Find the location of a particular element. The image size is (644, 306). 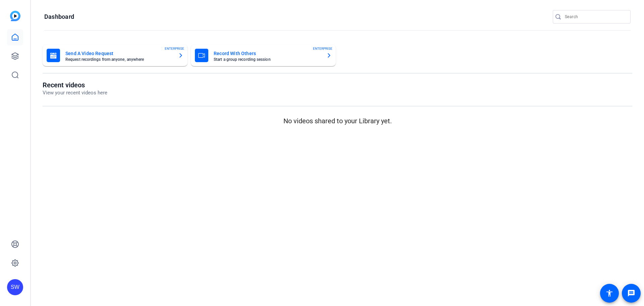

mat-card-title: Record With Others is located at coordinates (267, 54).